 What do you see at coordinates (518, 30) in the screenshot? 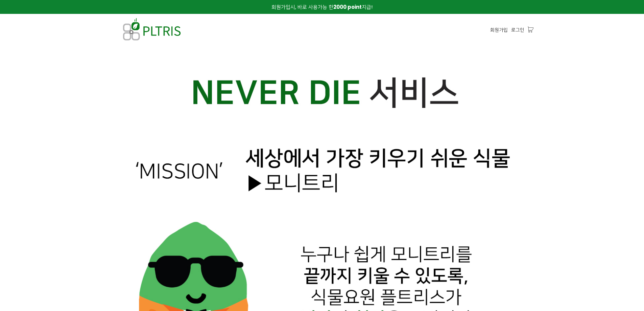
I see `a: 로그인` at bounding box center [518, 30].